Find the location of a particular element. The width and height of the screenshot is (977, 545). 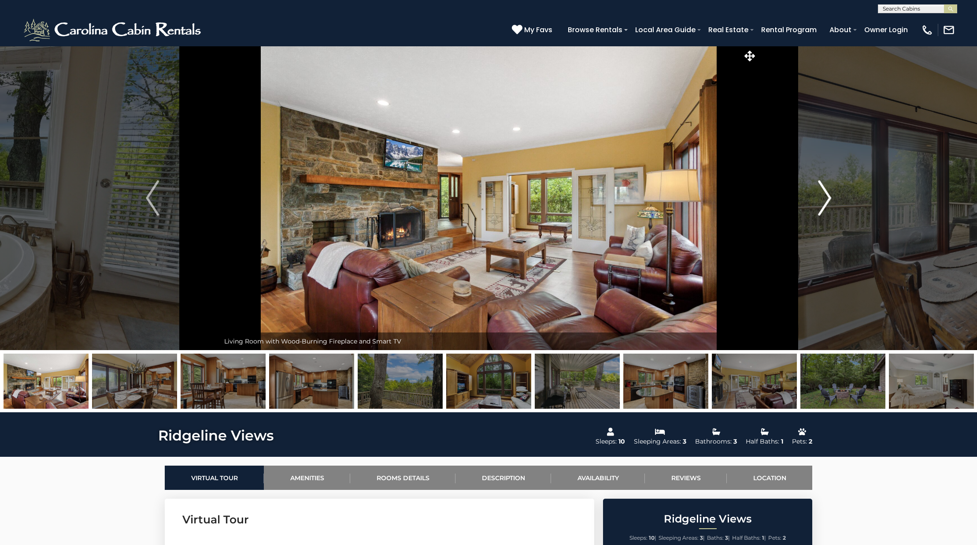

img: 167126582 is located at coordinates (134, 381).